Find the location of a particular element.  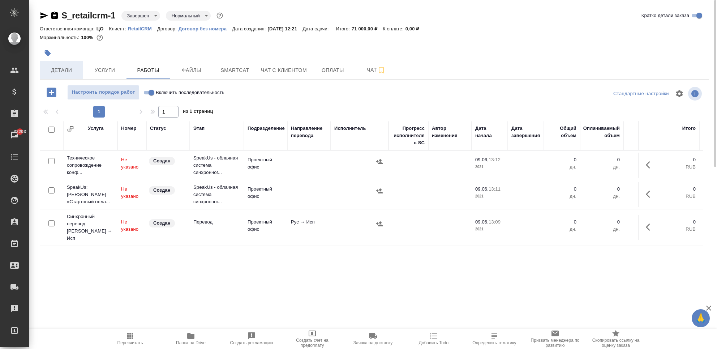

p: К оплате: is located at coordinates (394, 29).